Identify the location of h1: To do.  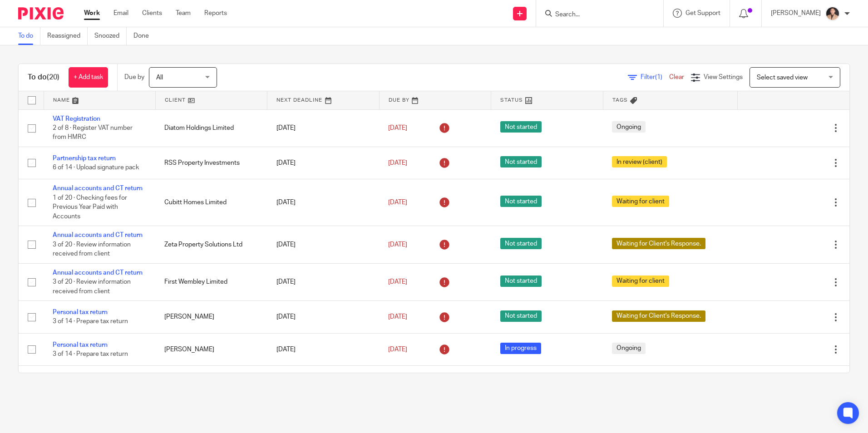
(44, 77).